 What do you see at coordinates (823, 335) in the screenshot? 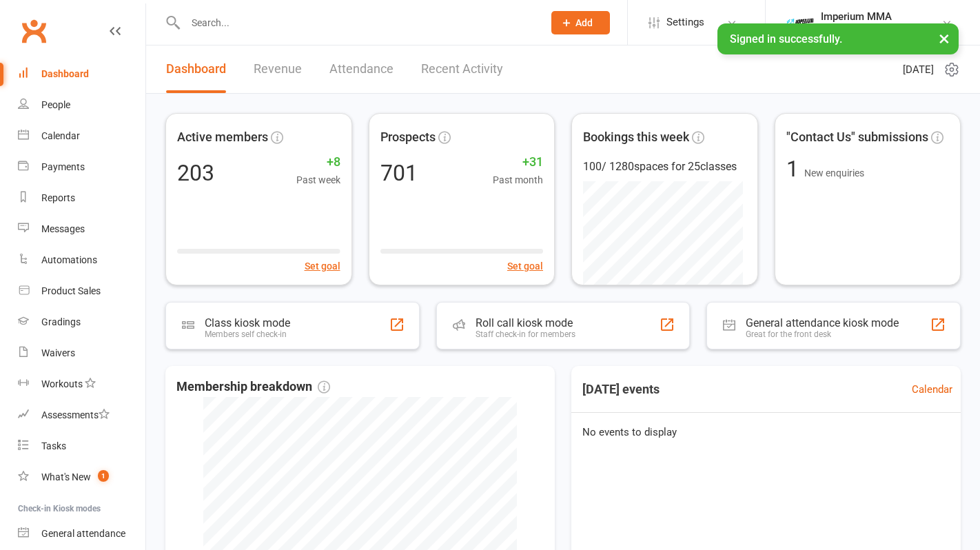
I see `div: Great for the front desk` at bounding box center [823, 335].